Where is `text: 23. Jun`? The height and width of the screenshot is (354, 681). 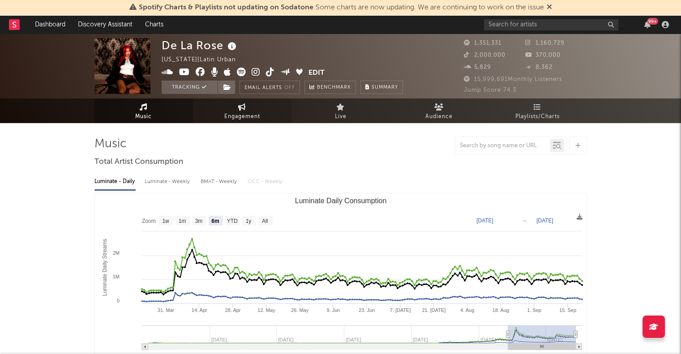
text: 23. Jun is located at coordinates (367, 310).